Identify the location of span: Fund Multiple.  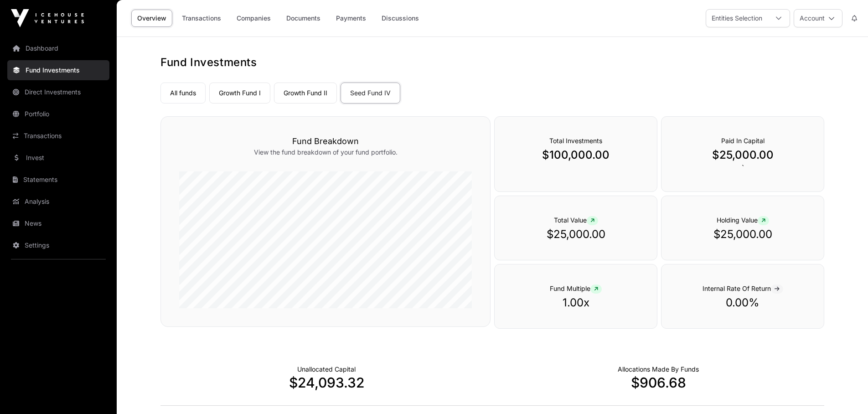
(576, 288).